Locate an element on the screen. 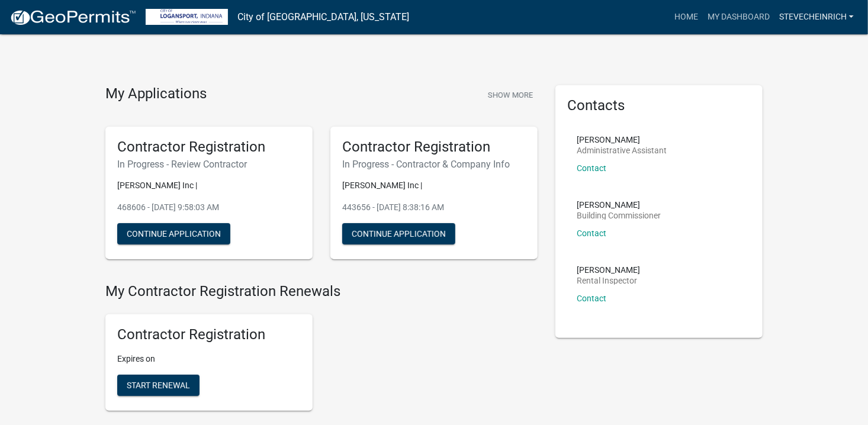 This screenshot has height=425, width=868. h5: Contacts is located at coordinates (659, 105).